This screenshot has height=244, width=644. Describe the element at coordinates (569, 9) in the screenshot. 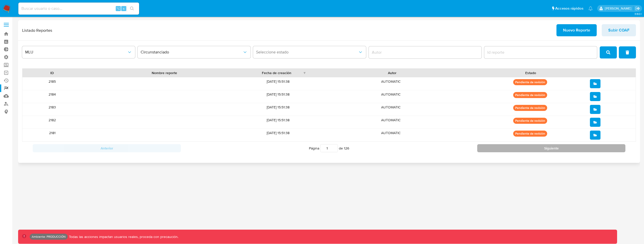

I see `span: Accesos rápidos` at that location.